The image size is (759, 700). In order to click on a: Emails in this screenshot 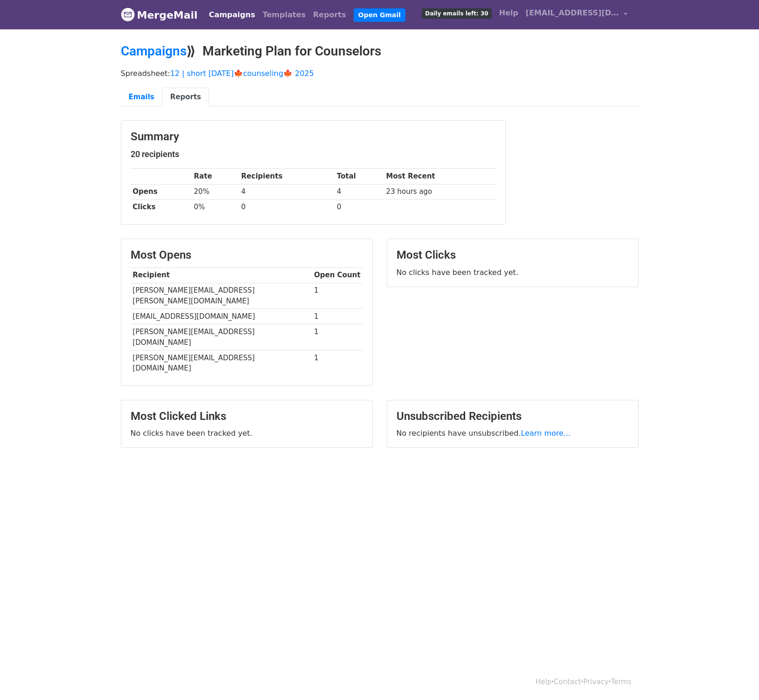, I will do `click(141, 97)`.